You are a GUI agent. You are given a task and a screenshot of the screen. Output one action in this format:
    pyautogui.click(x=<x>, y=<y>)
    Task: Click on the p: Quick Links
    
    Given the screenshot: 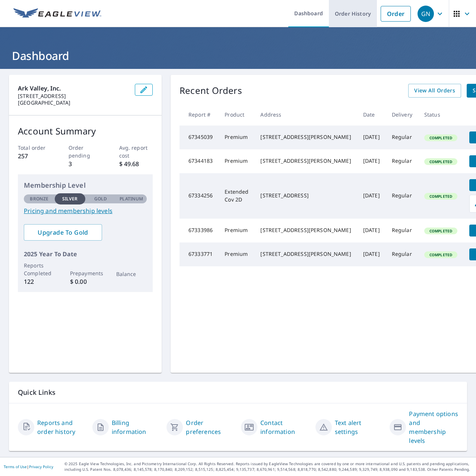 What is the action you would take?
    pyautogui.click(x=238, y=392)
    